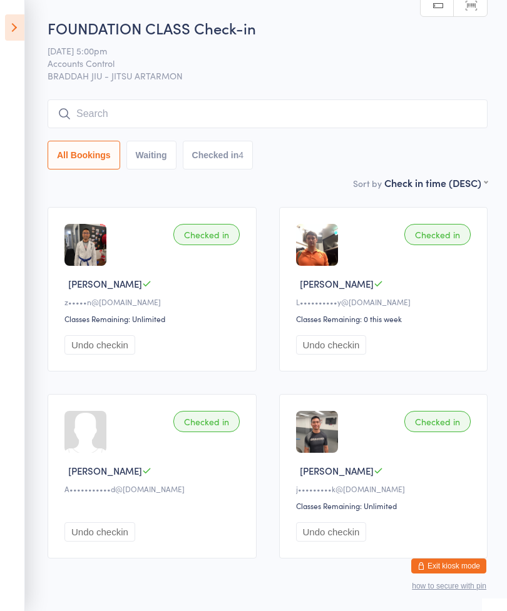 This screenshot has height=611, width=507. I want to click on button: Waiting, so click(151, 155).